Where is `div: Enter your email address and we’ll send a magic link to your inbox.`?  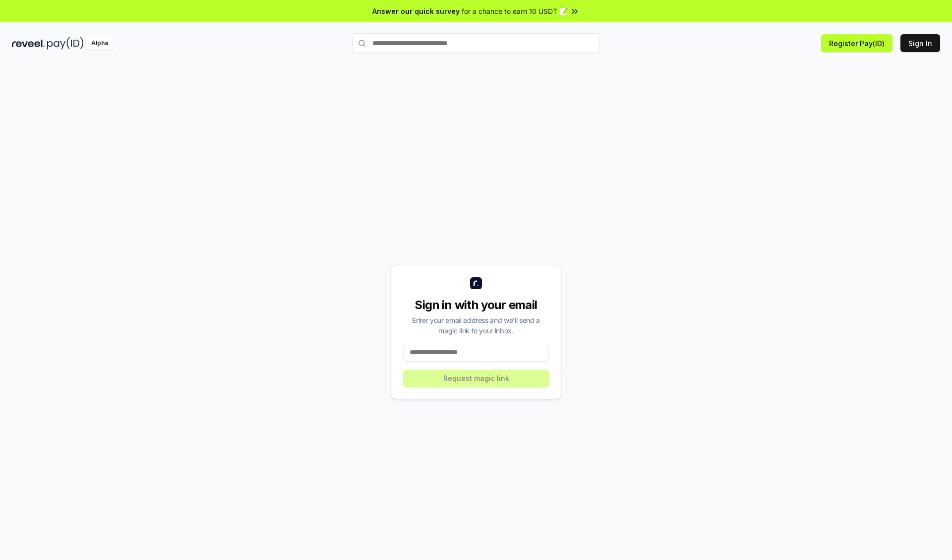 div: Enter your email address and we’ll send a magic link to your inbox. is located at coordinates (476, 326).